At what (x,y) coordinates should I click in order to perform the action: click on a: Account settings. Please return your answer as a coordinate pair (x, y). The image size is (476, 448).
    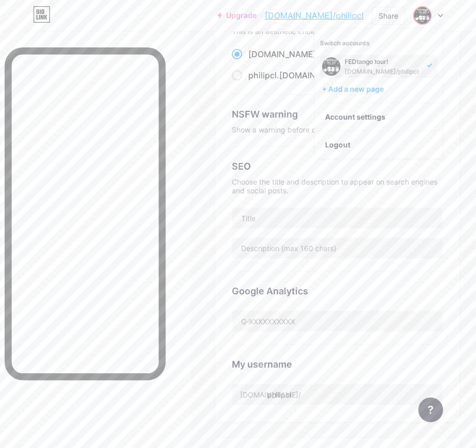
    Looking at the image, I should click on (378, 117).